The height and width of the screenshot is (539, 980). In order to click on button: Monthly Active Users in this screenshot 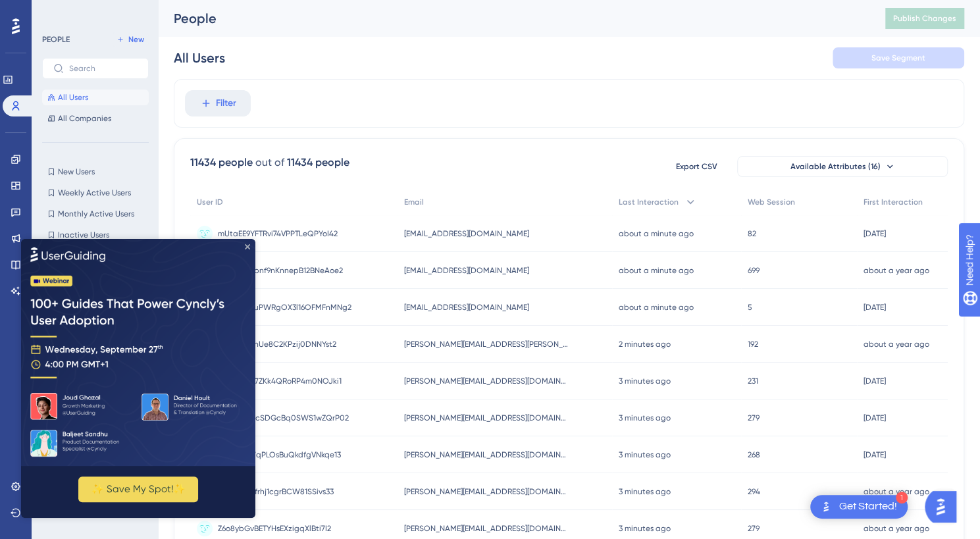, I will do `click(95, 214)`.